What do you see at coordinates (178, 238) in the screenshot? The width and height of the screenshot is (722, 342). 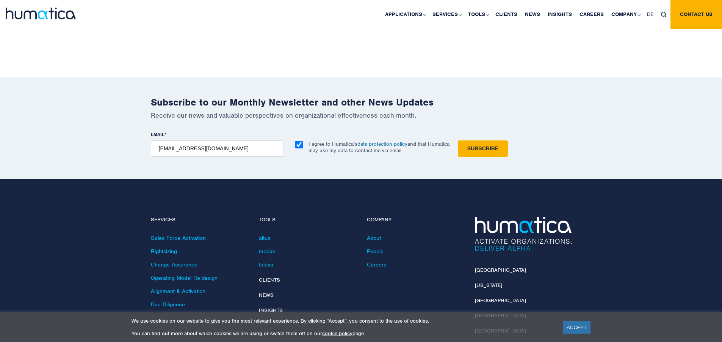 I see `a: Sales Force Activation` at bounding box center [178, 238].